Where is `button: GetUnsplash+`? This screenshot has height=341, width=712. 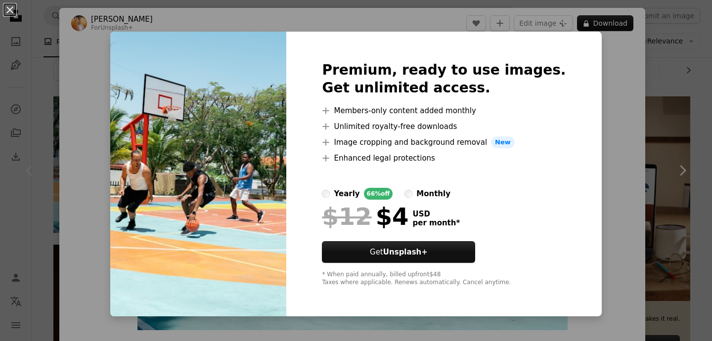 button: GetUnsplash+ is located at coordinates (399, 252).